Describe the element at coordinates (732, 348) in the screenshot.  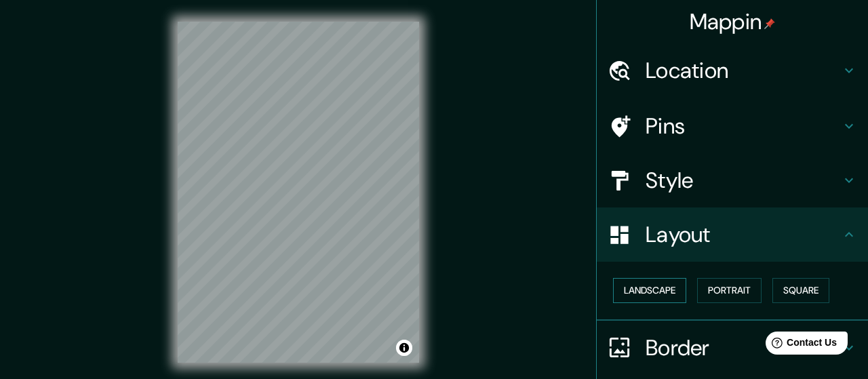
I see `div: Border` at that location.